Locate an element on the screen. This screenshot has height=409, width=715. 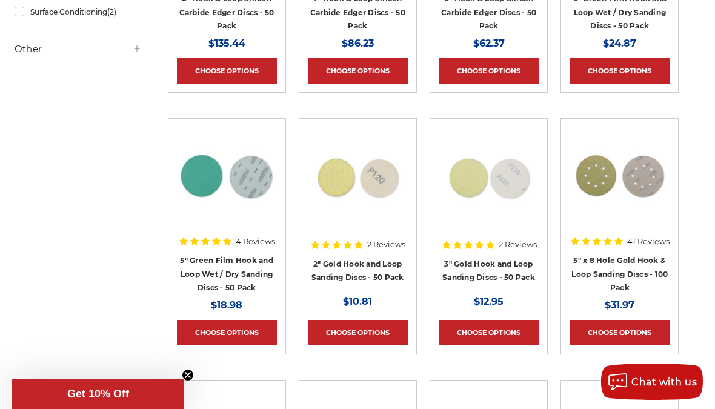
h5: Other is located at coordinates (78, 49).